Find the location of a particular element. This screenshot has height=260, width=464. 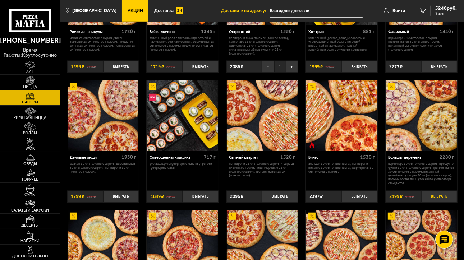

span: 2086 ₽ is located at coordinates (236, 66).